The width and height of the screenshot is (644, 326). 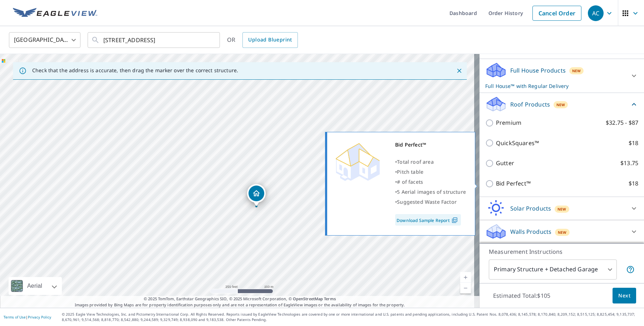 I want to click on input: Search by address or latitude-longitude, so click(x=154, y=40).